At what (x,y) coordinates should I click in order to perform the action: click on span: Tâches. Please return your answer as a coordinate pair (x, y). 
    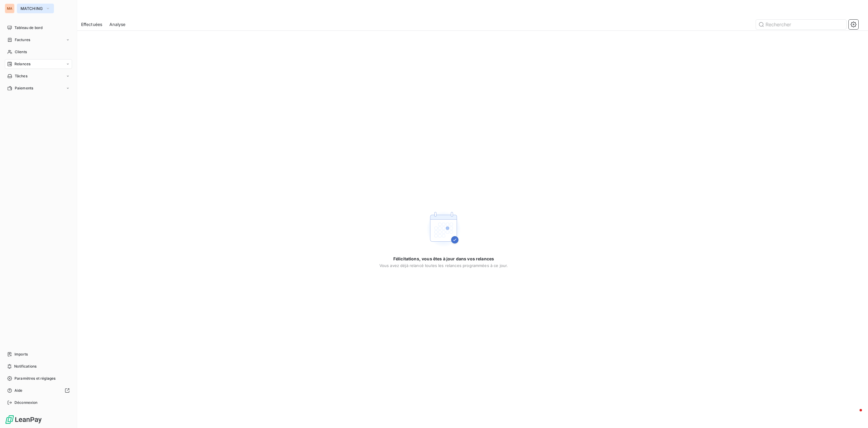
    Looking at the image, I should click on (21, 76).